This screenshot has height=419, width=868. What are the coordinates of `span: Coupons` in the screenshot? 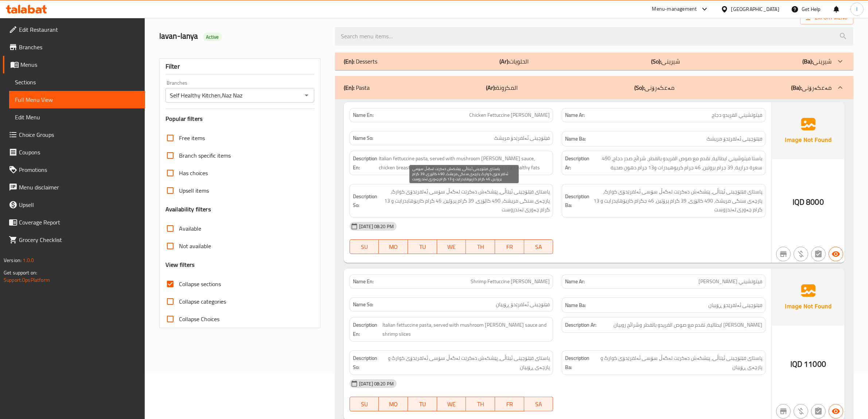 It's located at (79, 152).